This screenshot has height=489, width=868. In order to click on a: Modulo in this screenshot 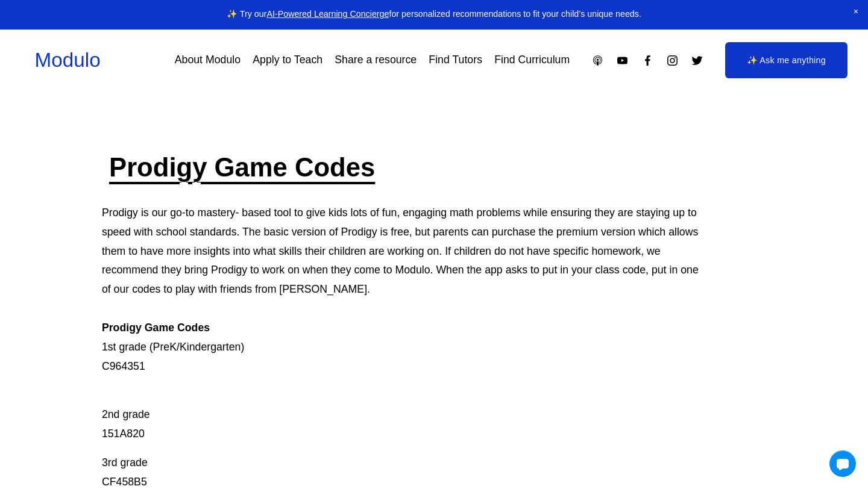, I will do `click(67, 60)`.